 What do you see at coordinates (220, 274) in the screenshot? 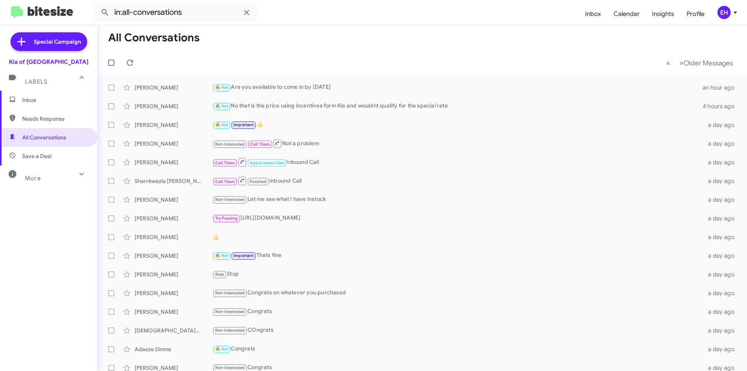
I see `span: Stop` at bounding box center [220, 274].